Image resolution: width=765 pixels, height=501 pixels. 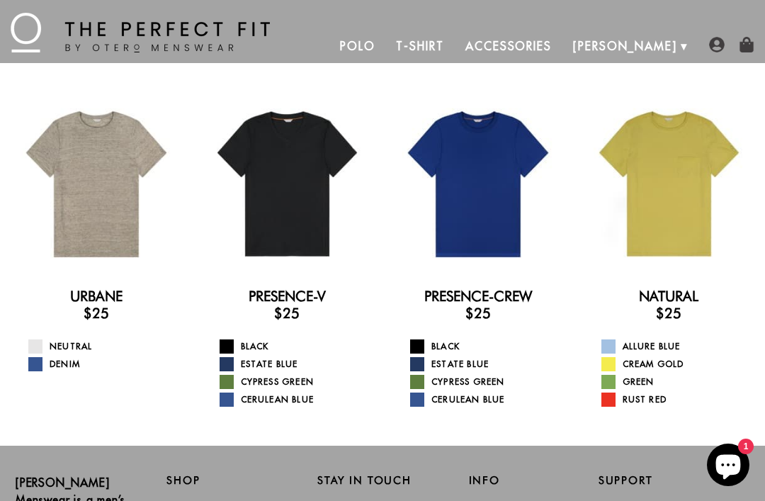 I want to click on h2: Shop, so click(x=231, y=480).